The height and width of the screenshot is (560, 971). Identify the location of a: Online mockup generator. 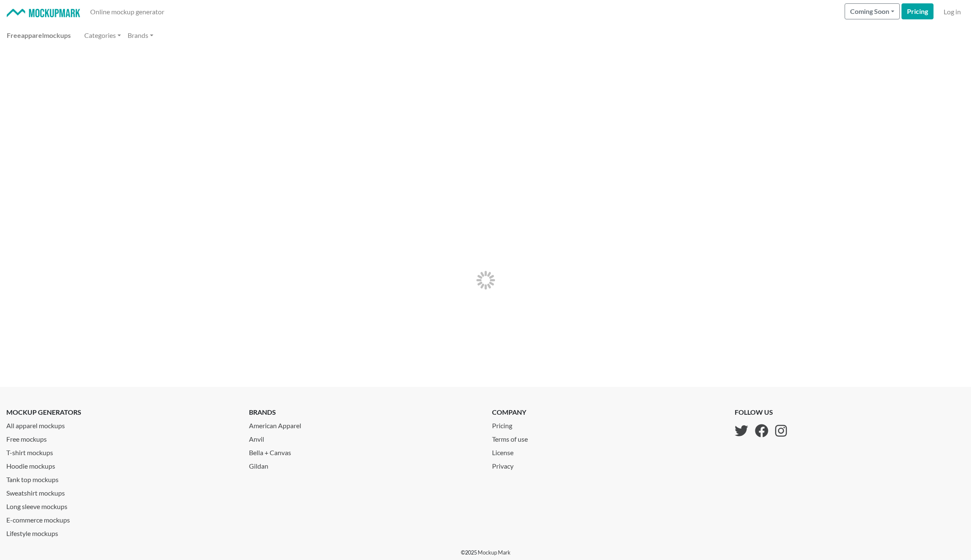
(127, 11).